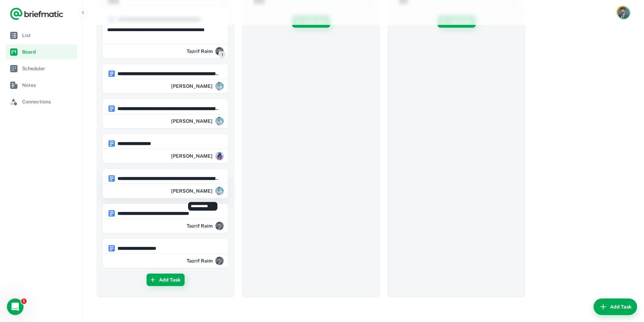  Describe the element at coordinates (623, 12) in the screenshot. I see `img: Tazrif Raim` at that location.